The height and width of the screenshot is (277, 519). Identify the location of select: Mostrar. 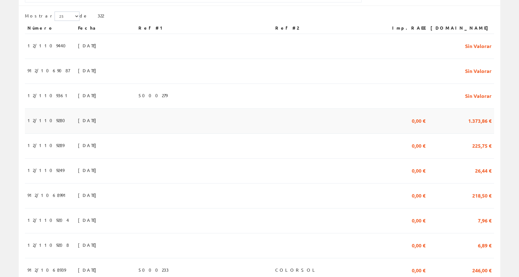
(67, 16).